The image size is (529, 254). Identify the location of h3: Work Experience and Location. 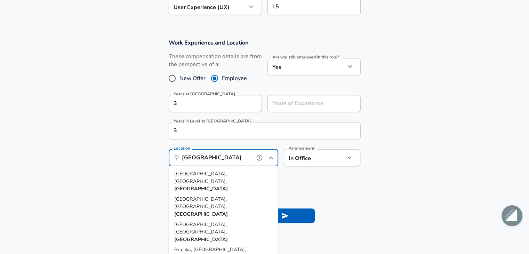
(265, 42).